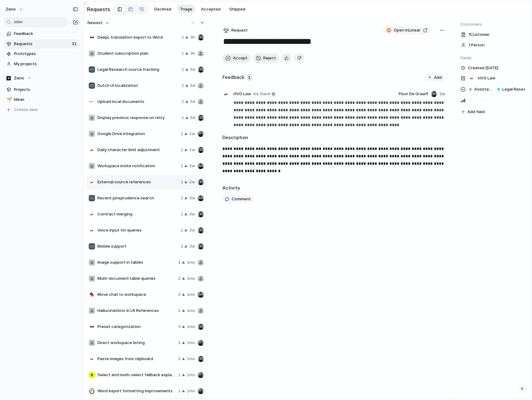  What do you see at coordinates (476, 112) in the screenshot?
I see `span: Add field` at bounding box center [476, 112].